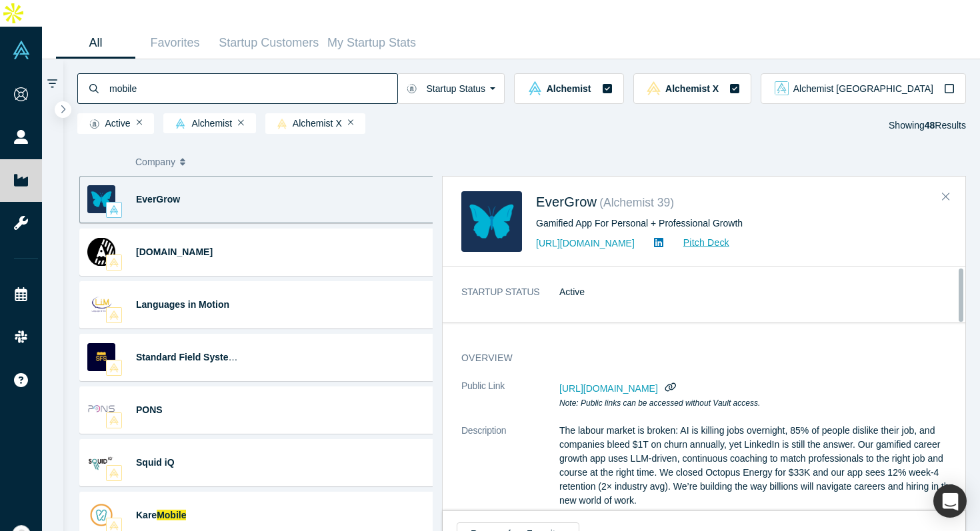 The height and width of the screenshot is (531, 980). What do you see at coordinates (569, 89) in the screenshot?
I see `button: alchemist Vault LogoAlchemist` at bounding box center [569, 89].